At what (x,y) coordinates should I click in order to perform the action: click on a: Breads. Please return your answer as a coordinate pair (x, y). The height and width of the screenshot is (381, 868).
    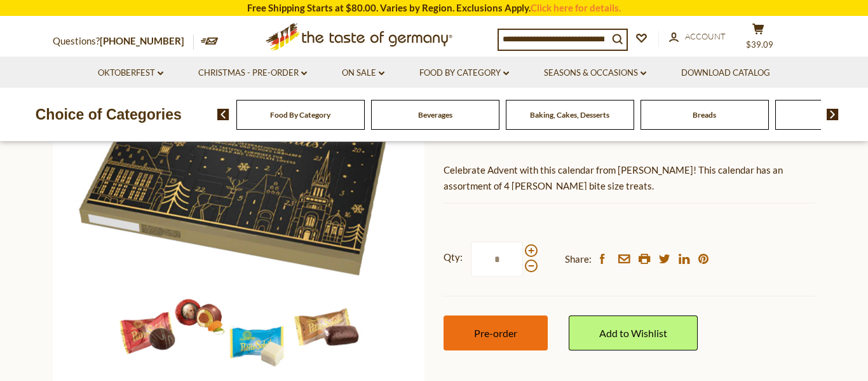
    Looking at the image, I should click on (704, 114).